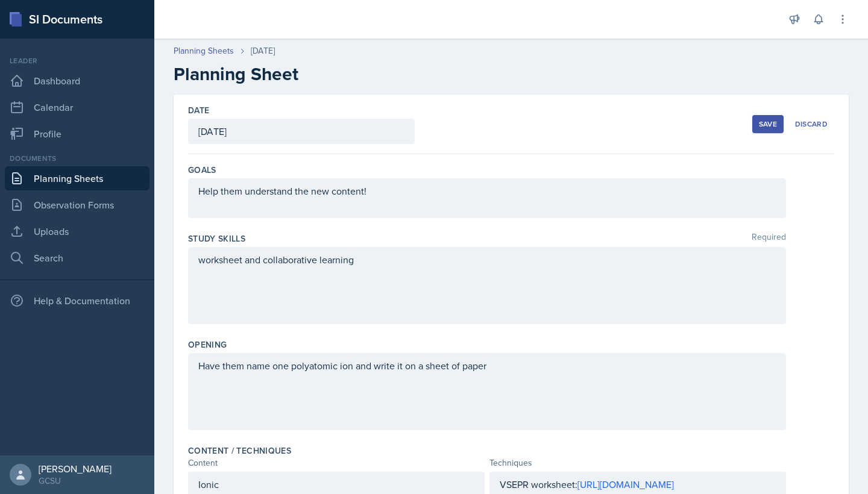 Image resolution: width=868 pixels, height=494 pixels. What do you see at coordinates (77, 258) in the screenshot?
I see `a: Search` at bounding box center [77, 258].